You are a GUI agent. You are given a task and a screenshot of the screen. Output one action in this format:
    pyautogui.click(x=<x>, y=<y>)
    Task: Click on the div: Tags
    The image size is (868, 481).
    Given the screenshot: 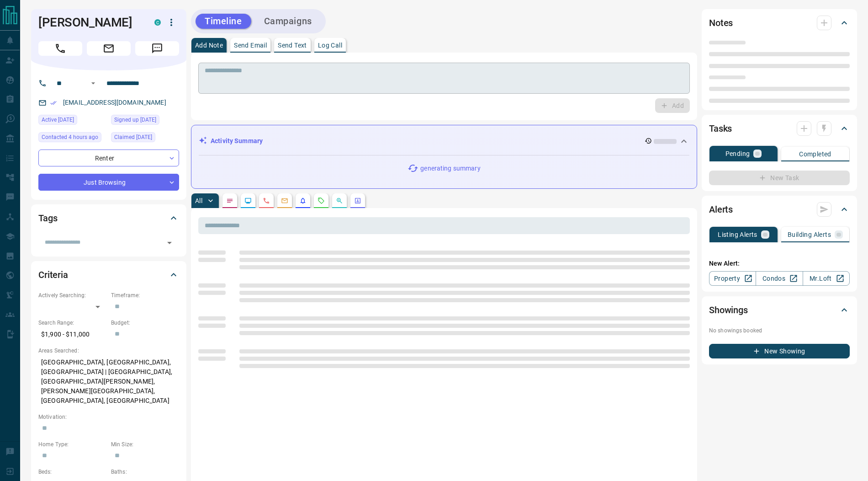 What is the action you would take?
    pyautogui.click(x=108, y=218)
    